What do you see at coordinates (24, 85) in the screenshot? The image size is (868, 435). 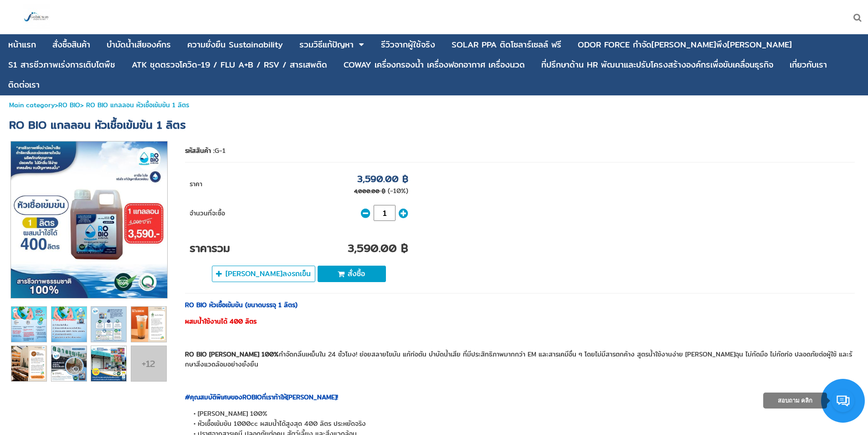 I see `a: ติดต่อเรา` at bounding box center [24, 85].